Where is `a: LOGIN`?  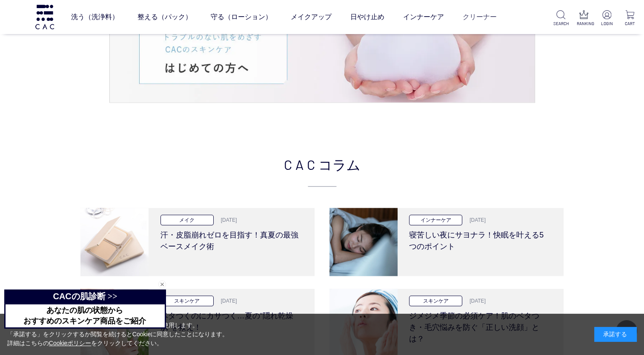
a: LOGIN is located at coordinates (606, 19).